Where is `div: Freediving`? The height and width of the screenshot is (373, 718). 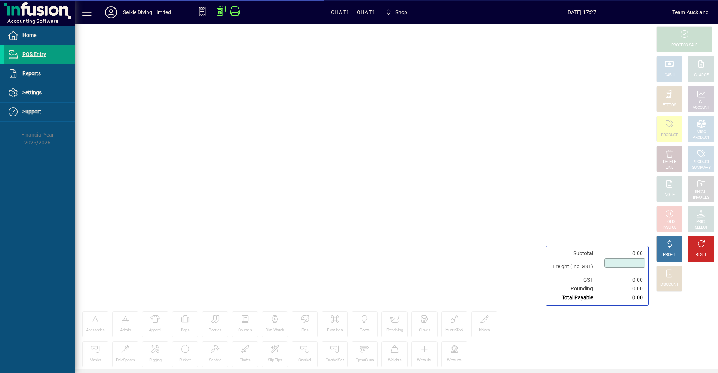
div: Freediving is located at coordinates (395, 330).